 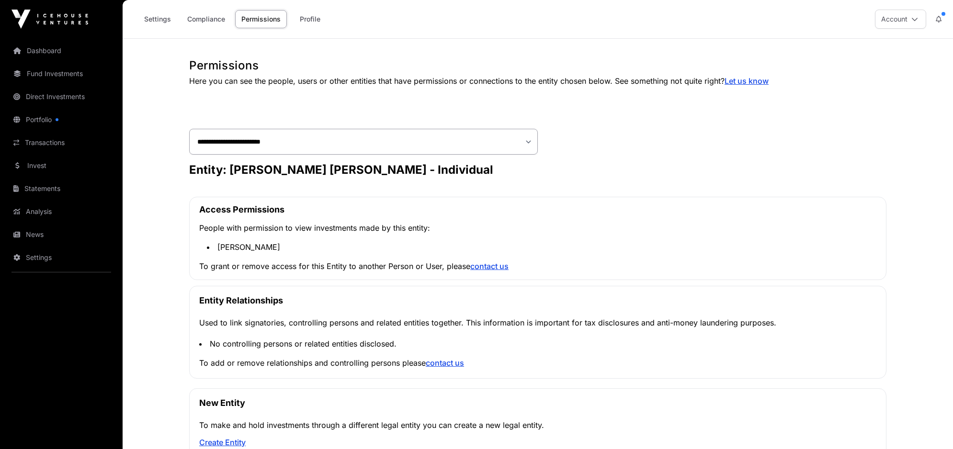 What do you see at coordinates (538, 66) in the screenshot?
I see `h1: Permissions` at bounding box center [538, 66].